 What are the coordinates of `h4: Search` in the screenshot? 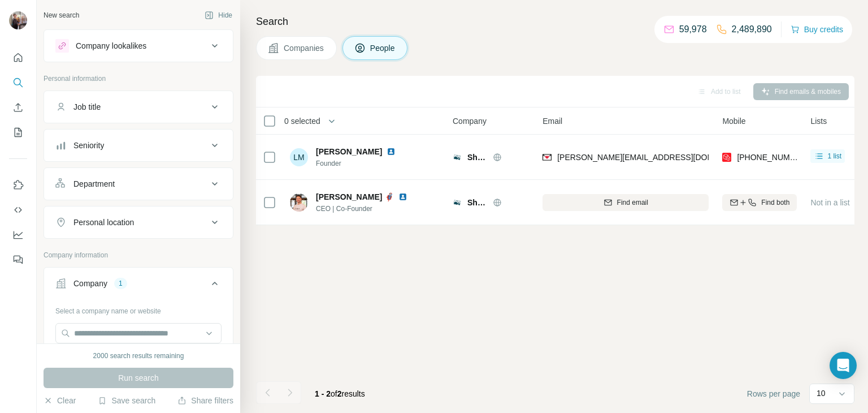 It's located at (555, 21).